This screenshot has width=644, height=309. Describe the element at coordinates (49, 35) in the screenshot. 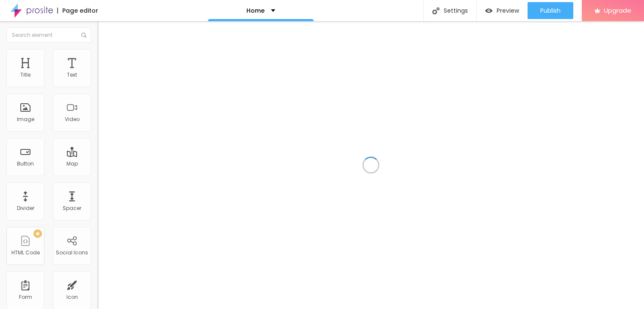

I see `input: Search element` at that location.